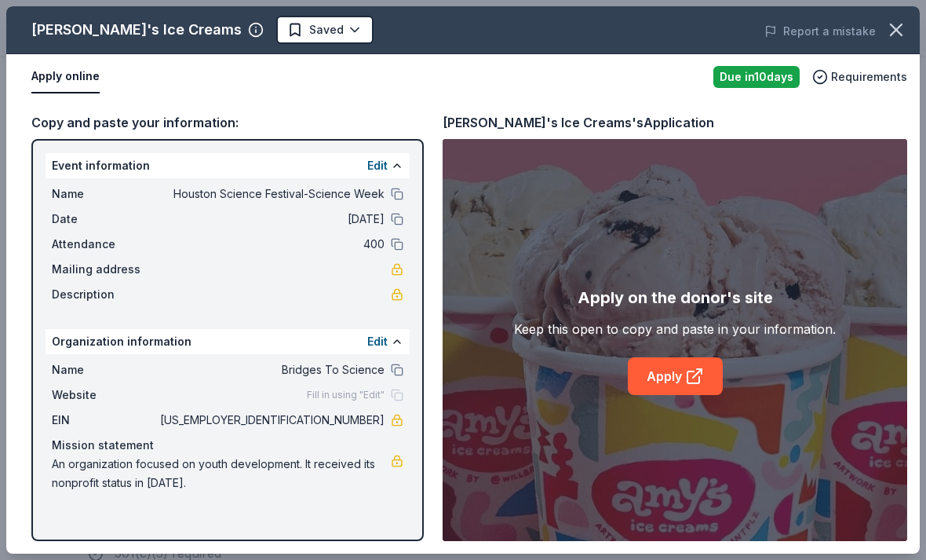 The image size is (926, 560). I want to click on span: Description, so click(105, 294).